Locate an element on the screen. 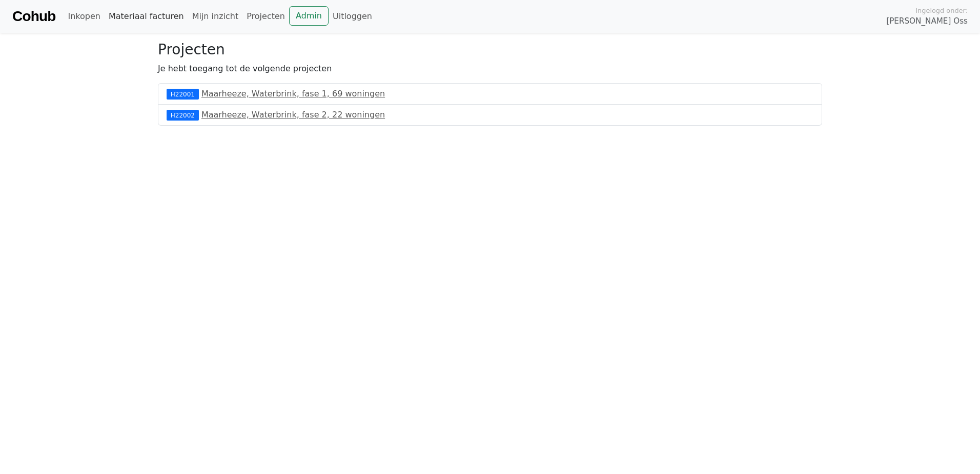 Image resolution: width=980 pixels, height=474 pixels. div: H22002 is located at coordinates (183, 115).